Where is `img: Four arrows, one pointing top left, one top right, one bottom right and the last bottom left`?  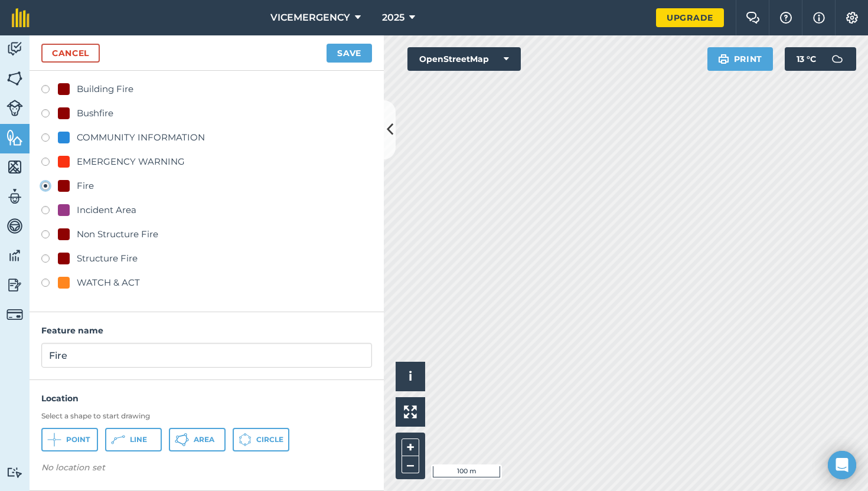
img: Four arrows, one pointing top left, one top right, one bottom right and the last bottom left is located at coordinates (410, 412).